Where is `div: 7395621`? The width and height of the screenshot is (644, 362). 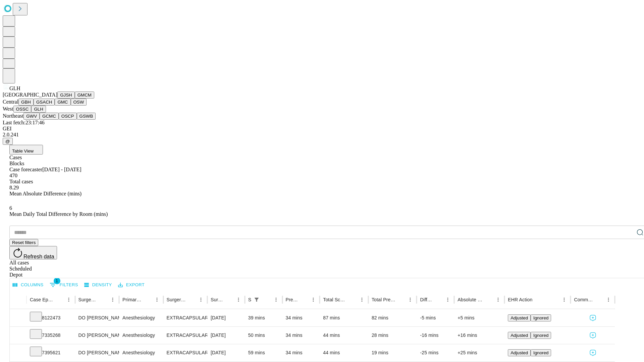
div: 7395621 is located at coordinates (51, 353).